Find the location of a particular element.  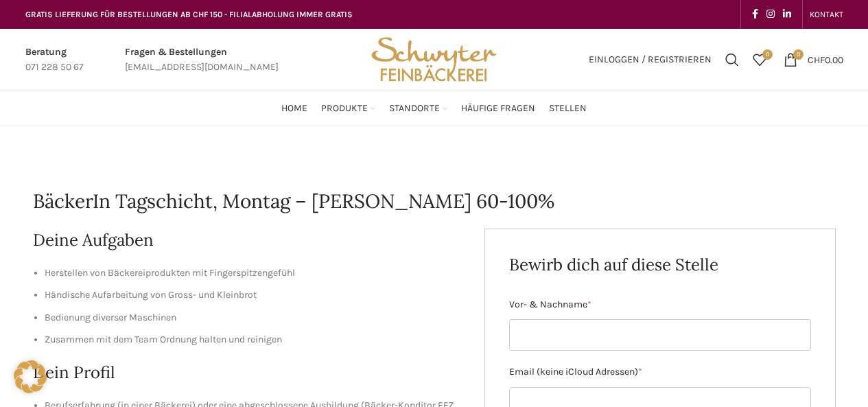

span: Stellen is located at coordinates (568, 109).